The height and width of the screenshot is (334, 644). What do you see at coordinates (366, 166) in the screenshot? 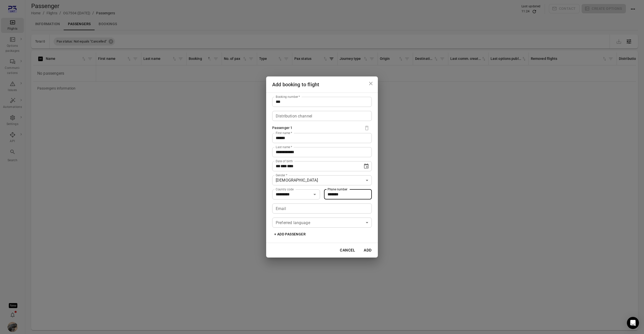
I see `button: Choose date, selected date is Jun 10, 1992` at bounding box center [366, 166].